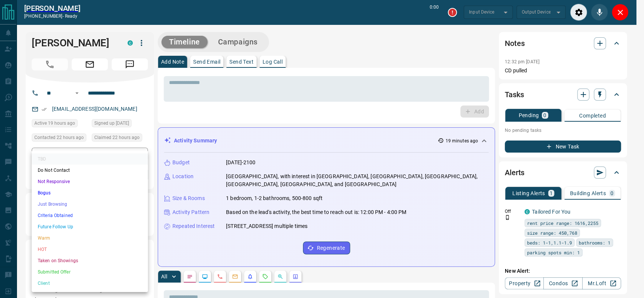  What do you see at coordinates (90, 272) in the screenshot?
I see `li: Submitted Offer` at bounding box center [90, 272].